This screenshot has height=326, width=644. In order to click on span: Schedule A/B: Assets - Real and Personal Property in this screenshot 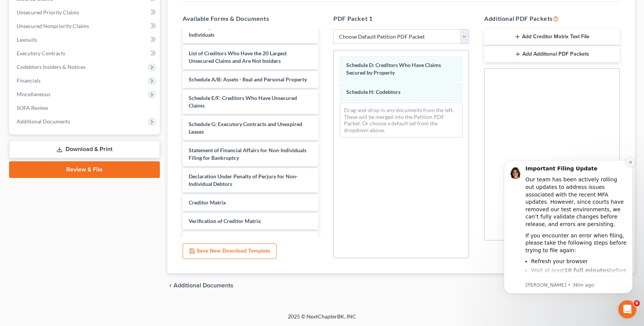, I will do `click(248, 79)`.